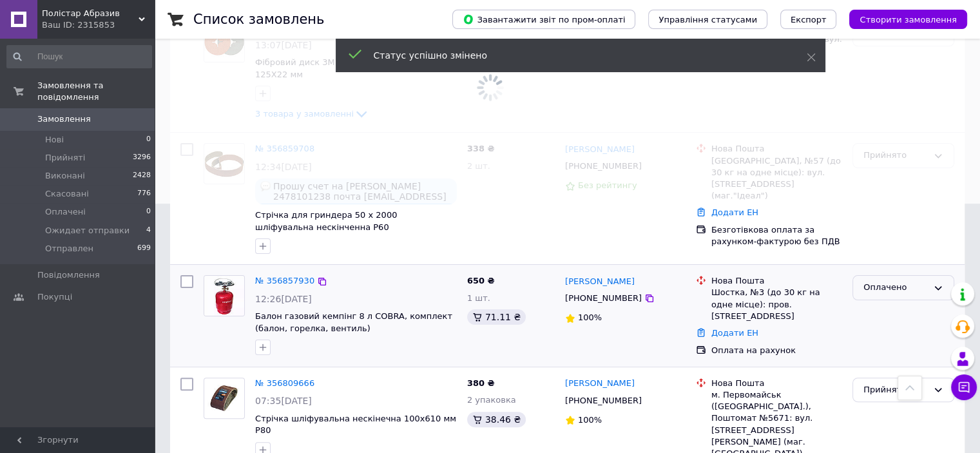 This screenshot has height=453, width=980. I want to click on span: 650 ₴, so click(481, 280).